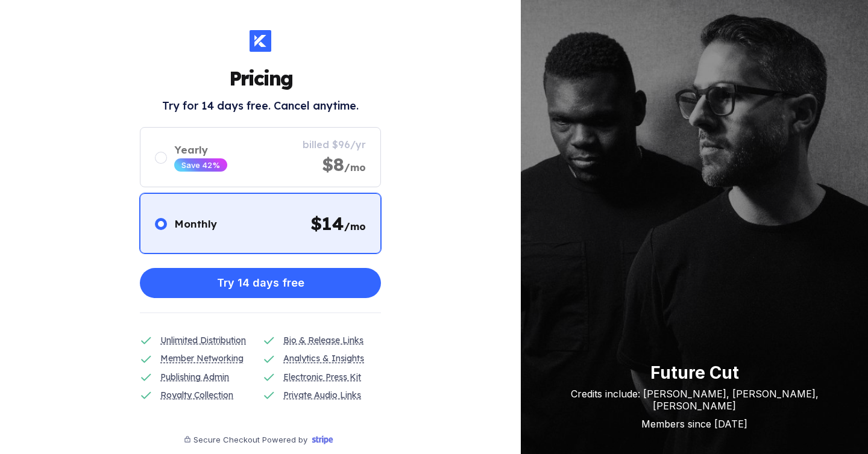 This screenshot has height=454, width=868. Describe the element at coordinates (694, 372) in the screenshot. I see `div: Future Cut` at that location.